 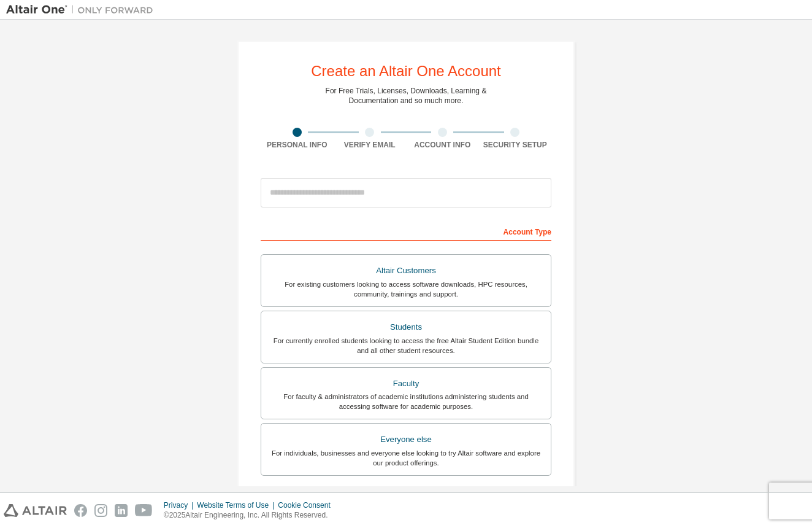 I want to click on div: Verify Email, so click(x=370, y=145).